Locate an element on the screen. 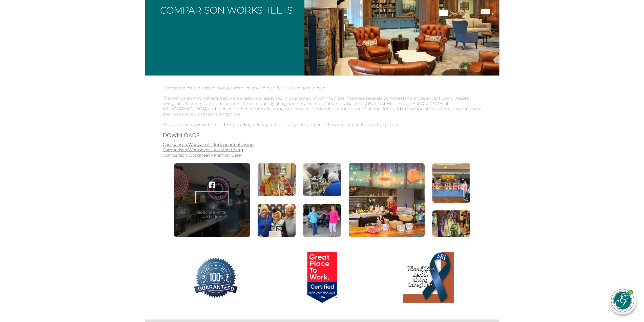  p: for special events and offers is located at coordinates (212, 212).